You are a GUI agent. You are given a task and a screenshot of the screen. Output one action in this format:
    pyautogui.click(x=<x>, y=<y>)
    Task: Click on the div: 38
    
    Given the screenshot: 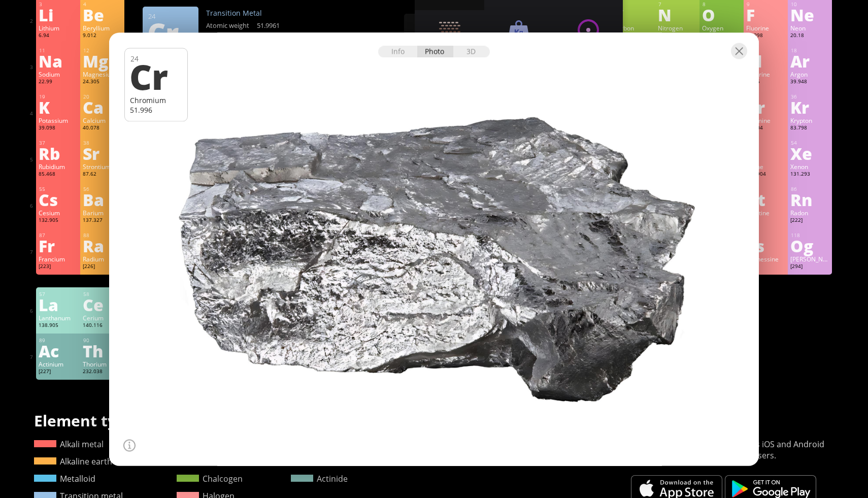 What is the action you would take?
    pyautogui.click(x=103, y=142)
    